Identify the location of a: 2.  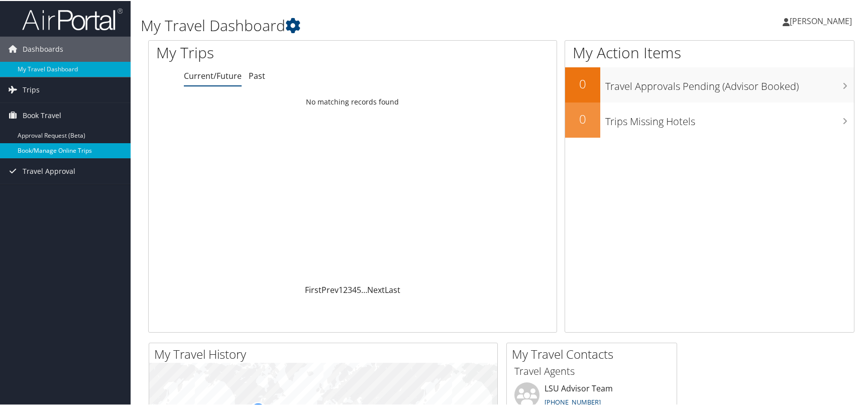
(345, 289).